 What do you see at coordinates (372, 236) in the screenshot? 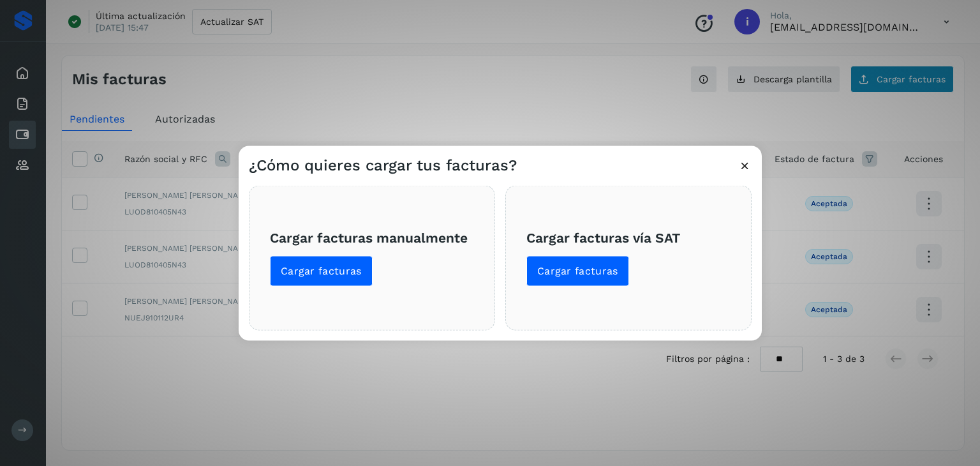
I see `h3: Cargar facturas manualmente` at bounding box center [372, 236].